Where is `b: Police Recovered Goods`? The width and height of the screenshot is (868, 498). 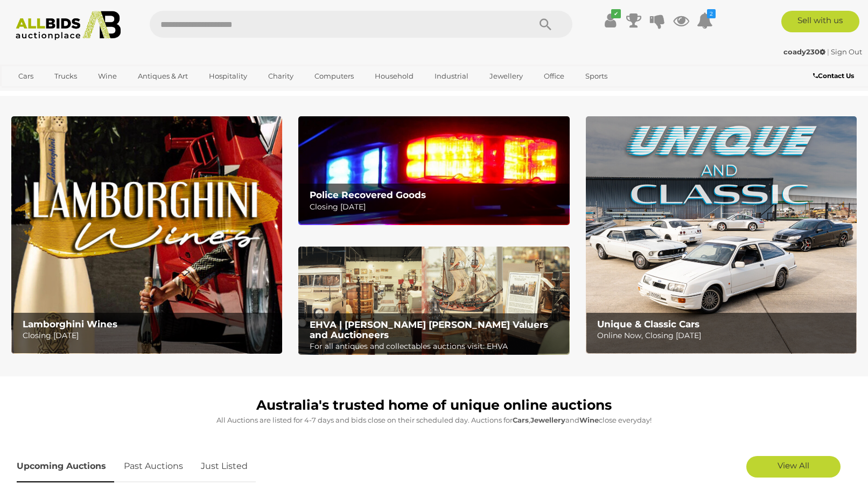 b: Police Recovered Goods is located at coordinates (367, 195).